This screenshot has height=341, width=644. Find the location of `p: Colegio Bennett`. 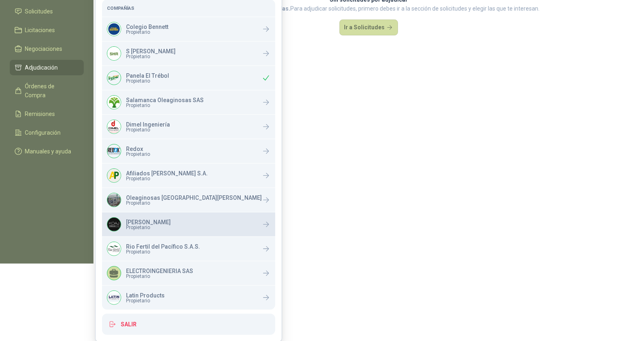

p: Colegio Bennett is located at coordinates (147, 27).